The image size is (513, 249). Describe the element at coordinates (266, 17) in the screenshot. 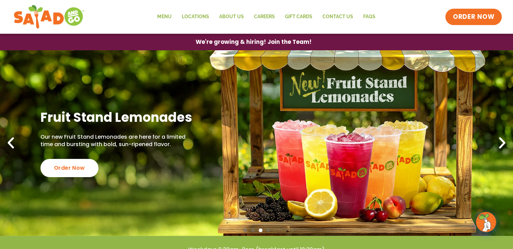

I see `nav: Menu` at that location.